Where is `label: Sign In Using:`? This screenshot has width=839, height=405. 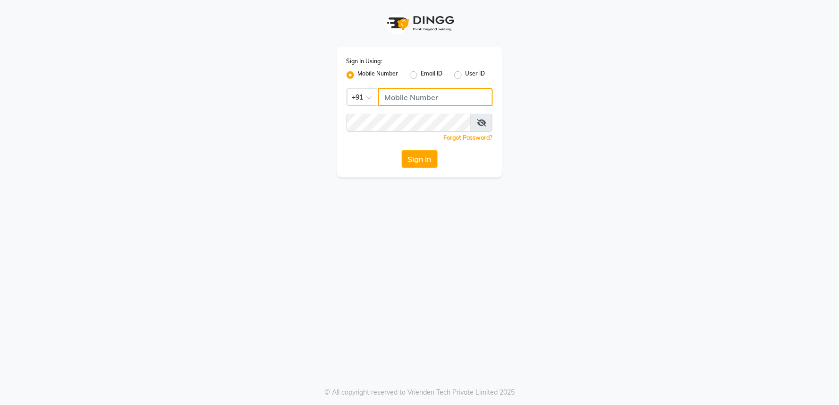
label: Sign In Using: is located at coordinates (364, 61).